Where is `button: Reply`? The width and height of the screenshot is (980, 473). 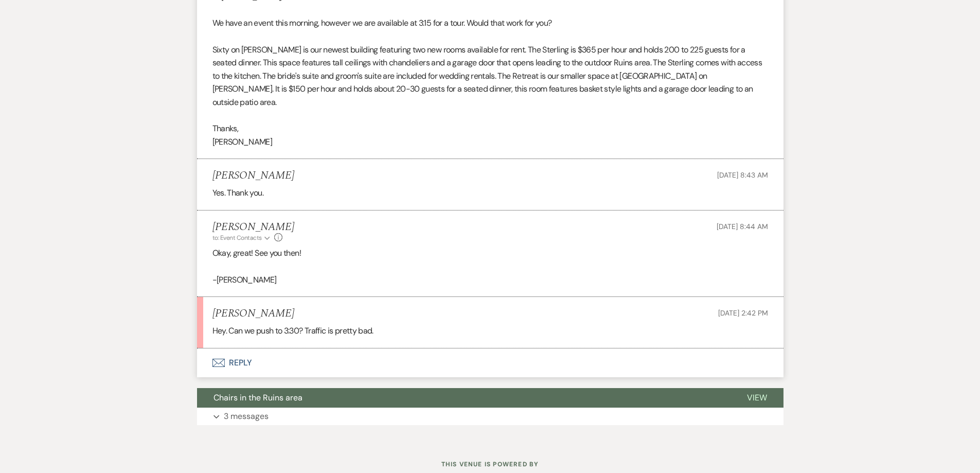
button: Reply is located at coordinates (491, 363).